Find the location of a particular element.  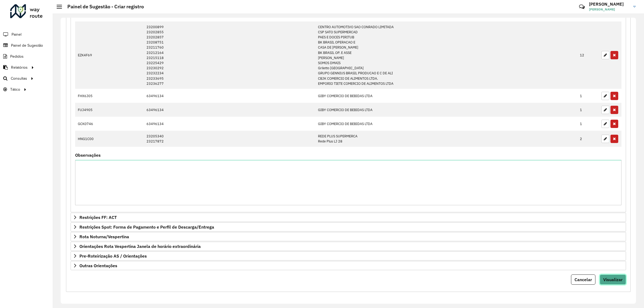

span: Relatórios is located at coordinates (19, 67).